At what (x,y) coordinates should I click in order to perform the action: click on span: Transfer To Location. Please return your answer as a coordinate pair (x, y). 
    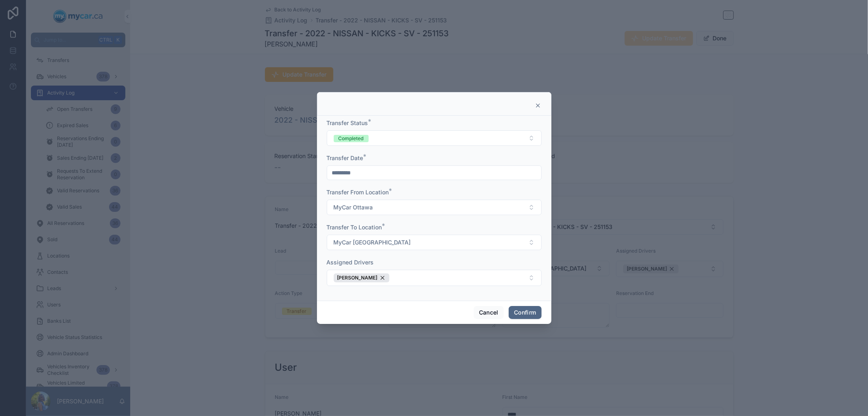
    Looking at the image, I should click on (354, 227).